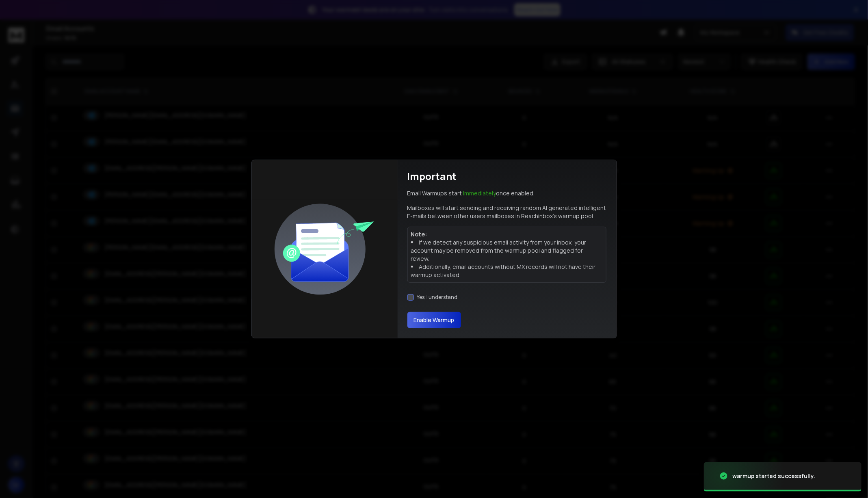 This screenshot has height=498, width=868. I want to click on li: Additionally, email accounts without MX records will not have their warmup activated., so click(507, 270).